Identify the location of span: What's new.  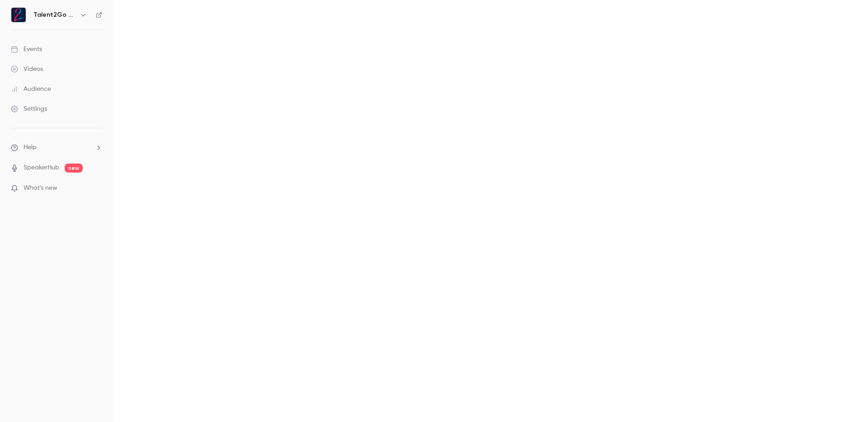
(40, 188).